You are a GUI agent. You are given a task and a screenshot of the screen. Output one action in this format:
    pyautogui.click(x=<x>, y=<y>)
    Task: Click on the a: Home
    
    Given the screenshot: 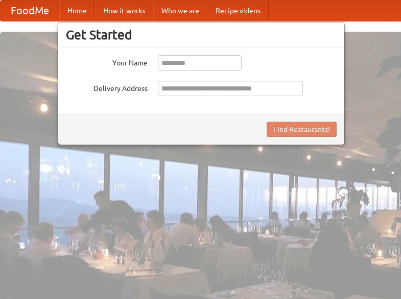 What is the action you would take?
    pyautogui.click(x=77, y=11)
    